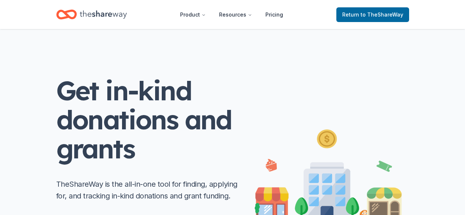  What do you see at coordinates (193, 15) in the screenshot?
I see `button: Product` at bounding box center [193, 15].